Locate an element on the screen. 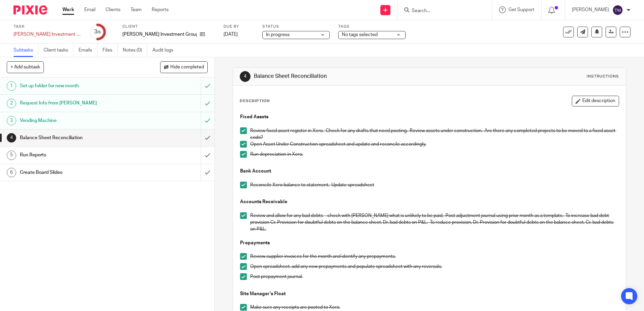  a: Work is located at coordinates (68, 10).